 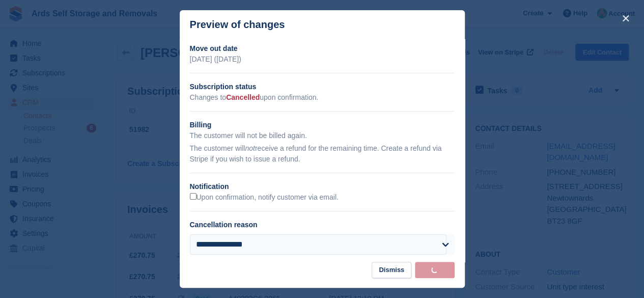 I want to click on h2: Billing, so click(x=322, y=125).